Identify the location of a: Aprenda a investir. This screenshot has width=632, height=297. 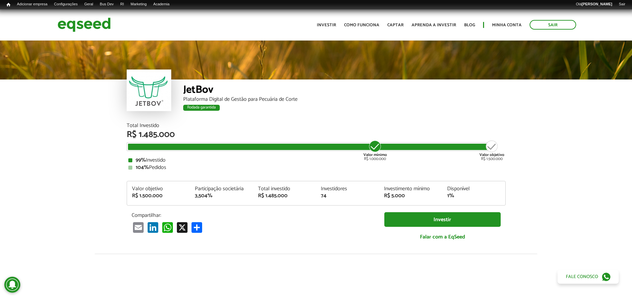
(434, 25).